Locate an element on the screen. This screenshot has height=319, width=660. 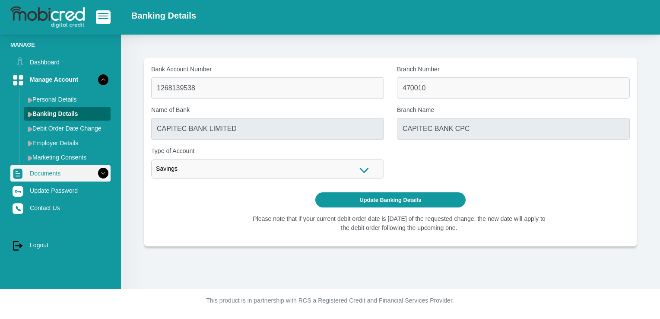
a: Logout is located at coordinates (61, 245).